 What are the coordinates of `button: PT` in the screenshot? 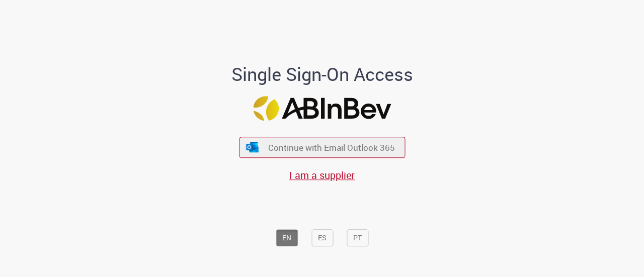 It's located at (357, 238).